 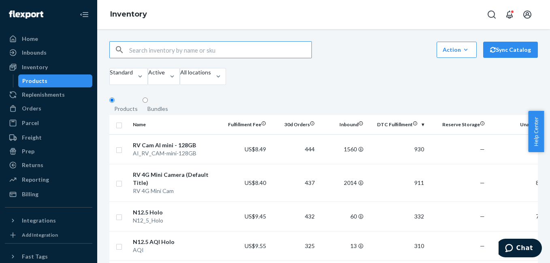 What do you see at coordinates (342, 216) in the screenshot?
I see `td: 60` at bounding box center [342, 216].